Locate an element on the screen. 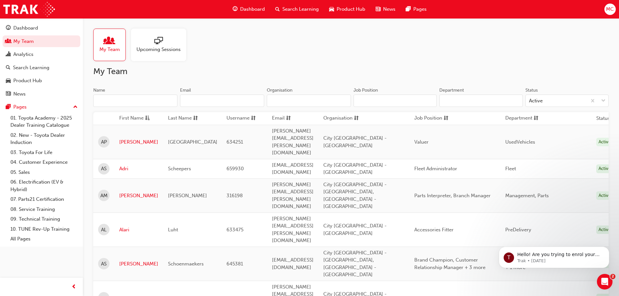 The height and width of the screenshot is (296, 619). span: Product Hub is located at coordinates (351, 9).